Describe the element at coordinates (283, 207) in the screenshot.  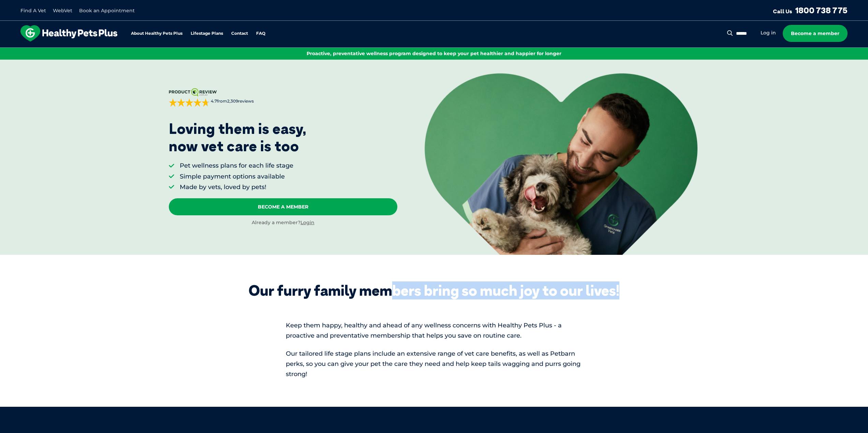
I see `a: Become A Member` at that location.